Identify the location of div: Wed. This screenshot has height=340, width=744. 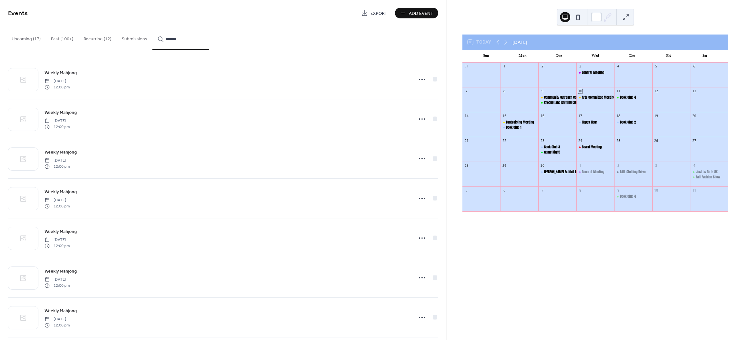
(595, 56).